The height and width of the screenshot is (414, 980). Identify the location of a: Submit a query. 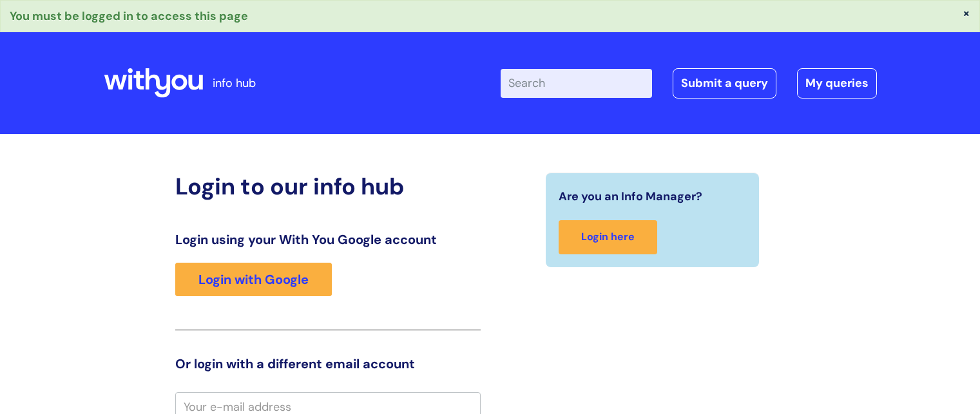
(724, 83).